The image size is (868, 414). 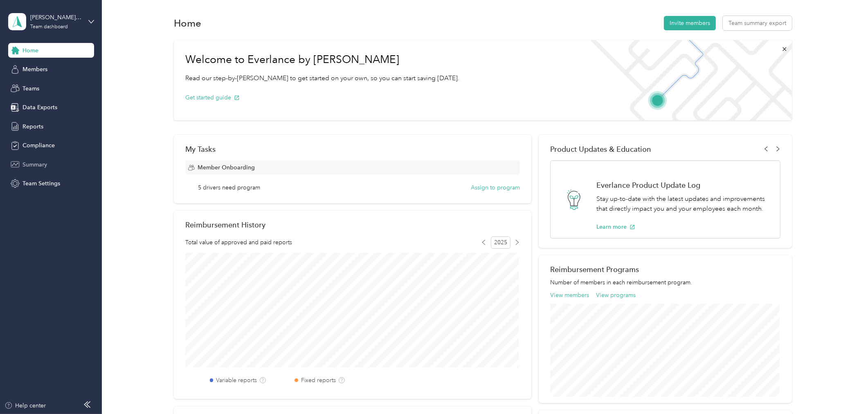 What do you see at coordinates (758, 23) in the screenshot?
I see `button: Team summary export` at bounding box center [758, 23].